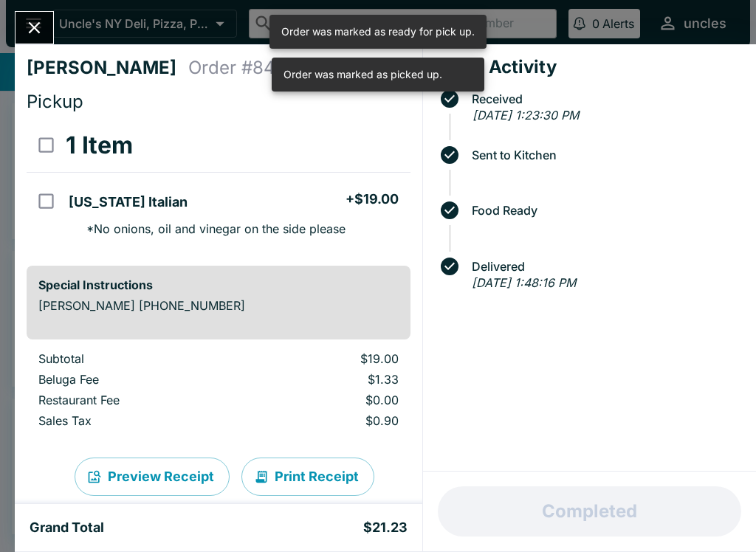  I want to click on span: Pickup, so click(55, 101).